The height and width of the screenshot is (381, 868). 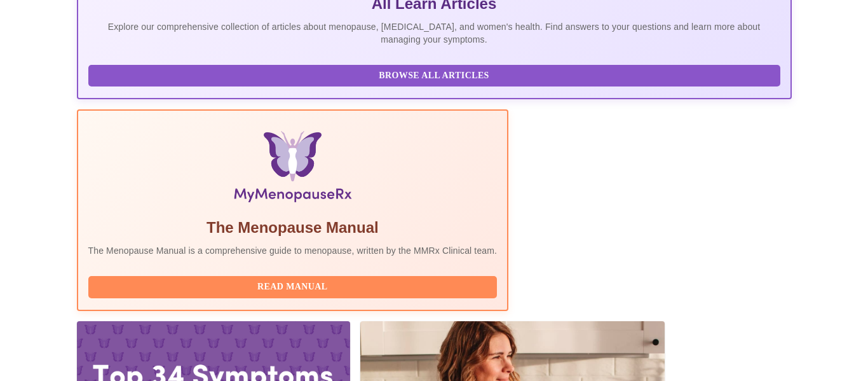 What do you see at coordinates (434, 76) in the screenshot?
I see `button: Browse All Articles` at bounding box center [434, 76].